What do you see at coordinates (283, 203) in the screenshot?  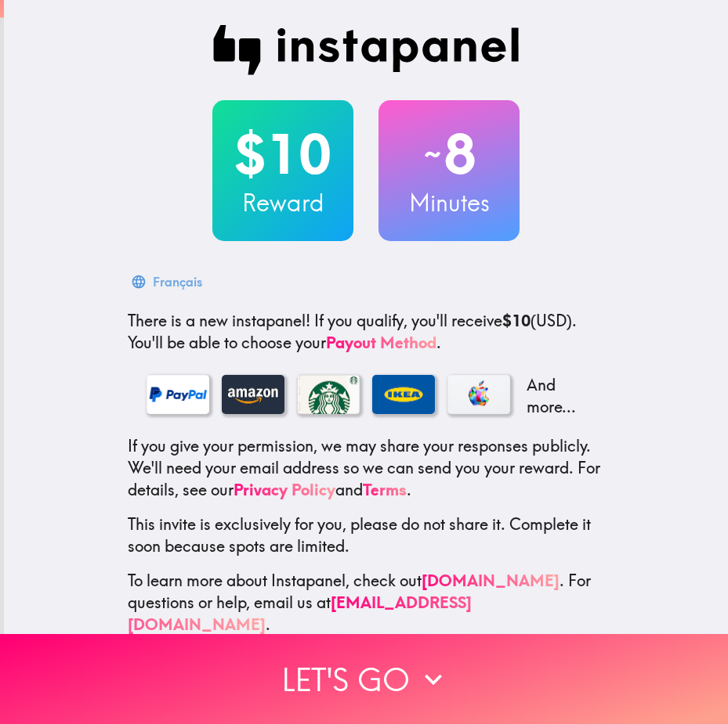 I see `h3: Reward` at bounding box center [283, 203].